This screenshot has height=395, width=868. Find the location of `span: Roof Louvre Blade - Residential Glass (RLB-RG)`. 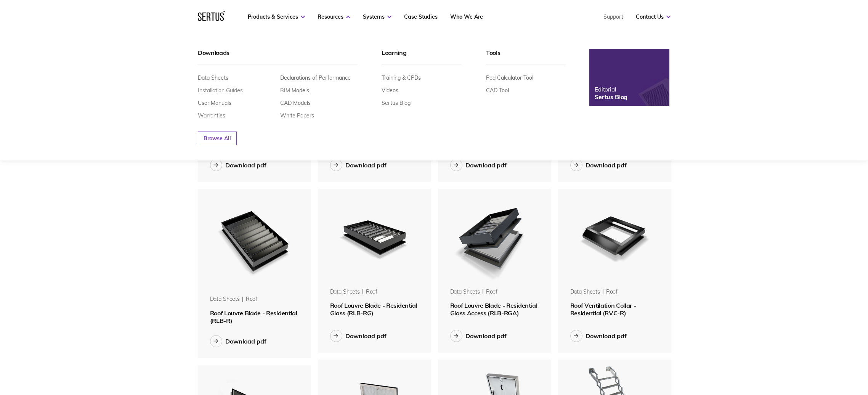

span: Roof Louvre Blade - Residential Glass (RLB-RG) is located at coordinates (373, 310).